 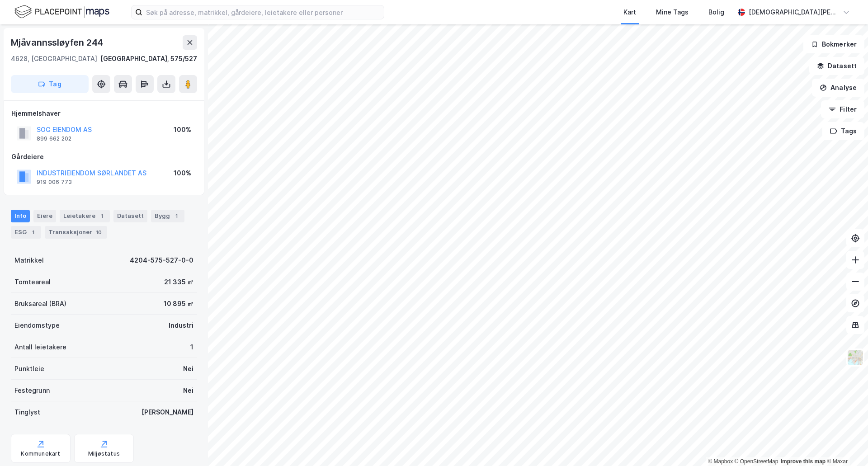 What do you see at coordinates (62, 12) in the screenshot?
I see `img: logo.f888ab2527a4732fd821a326f86c7f29.svg` at bounding box center [62, 12].